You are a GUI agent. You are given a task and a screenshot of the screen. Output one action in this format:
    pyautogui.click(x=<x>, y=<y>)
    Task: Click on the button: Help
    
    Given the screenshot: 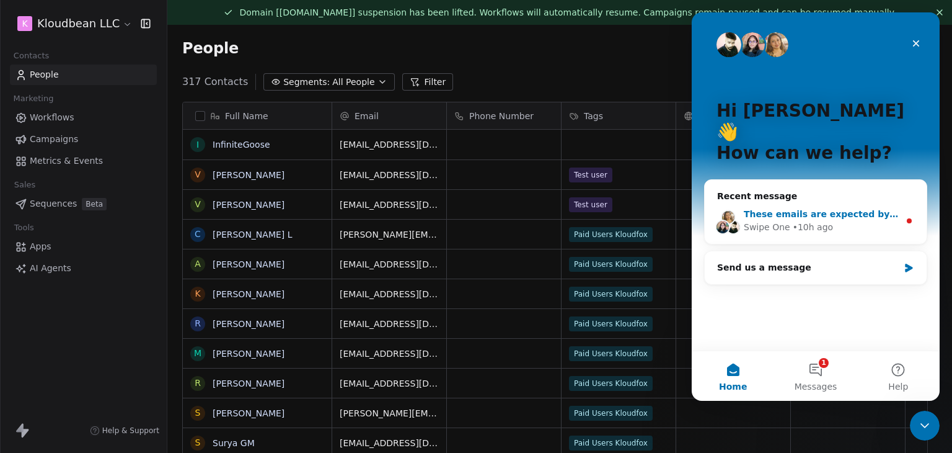 What is the action you would take?
    pyautogui.click(x=206, y=363)
    